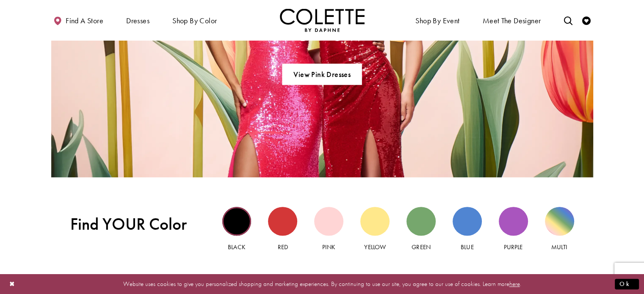 The image size is (644, 294). Describe the element at coordinates (587, 20) in the screenshot. I see `a: Check Wishlist` at that location.